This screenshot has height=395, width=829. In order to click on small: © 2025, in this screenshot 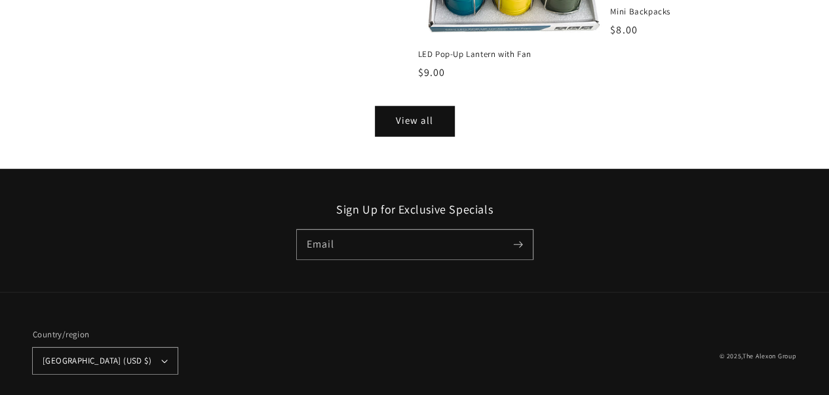, I will do `click(757, 356)`.